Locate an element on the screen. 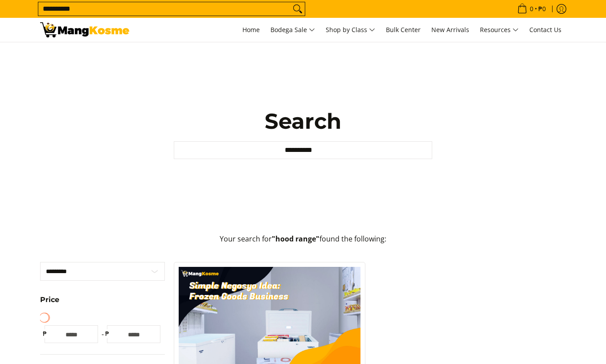 The image size is (606, 364). a: New Arrivals is located at coordinates (450, 30).